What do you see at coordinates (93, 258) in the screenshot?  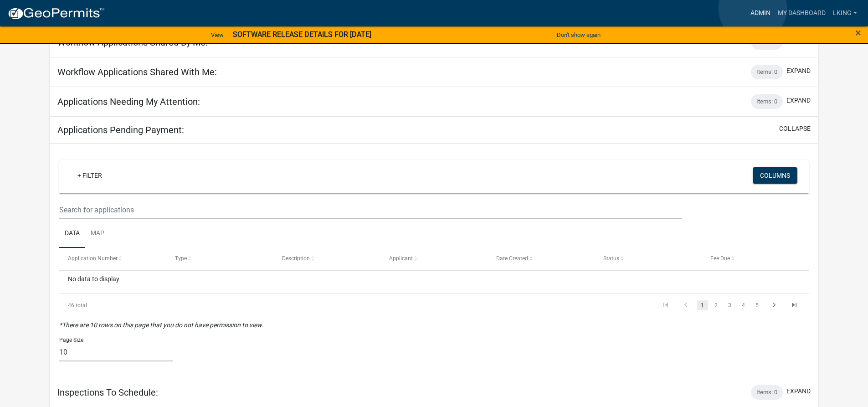 I see `span: Application Number` at bounding box center [93, 258].